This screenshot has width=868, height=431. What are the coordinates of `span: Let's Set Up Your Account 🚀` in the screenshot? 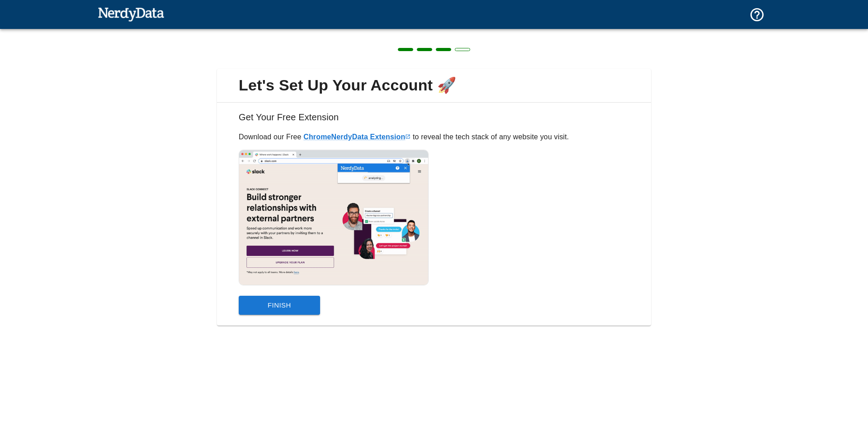 It's located at (434, 86).